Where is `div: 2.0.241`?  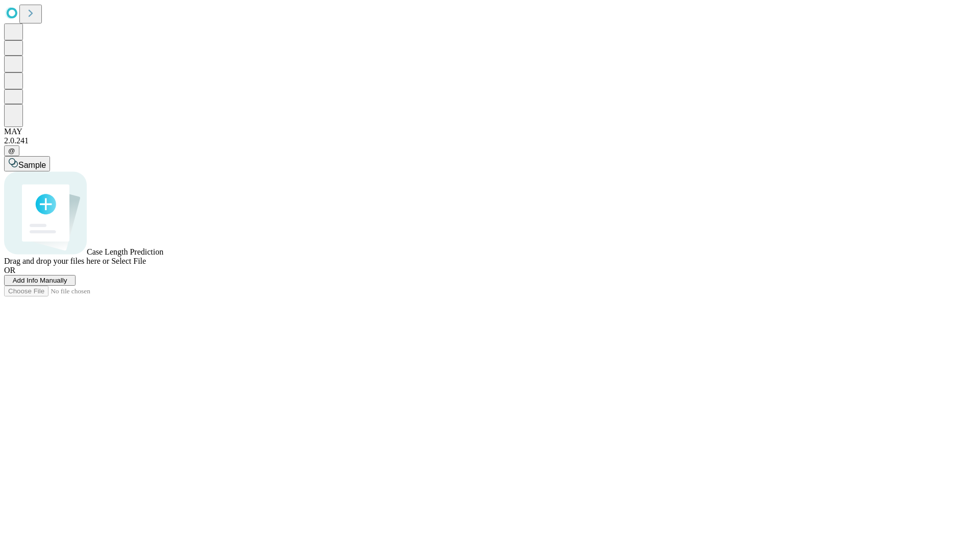 div: 2.0.241 is located at coordinates (490, 141).